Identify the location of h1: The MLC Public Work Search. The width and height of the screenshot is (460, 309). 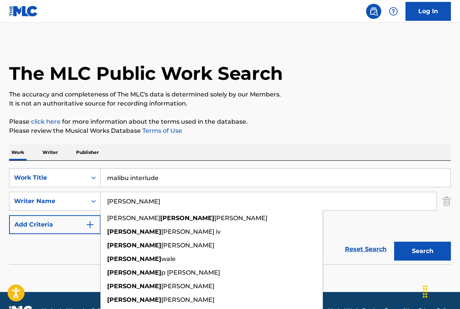
(146, 73).